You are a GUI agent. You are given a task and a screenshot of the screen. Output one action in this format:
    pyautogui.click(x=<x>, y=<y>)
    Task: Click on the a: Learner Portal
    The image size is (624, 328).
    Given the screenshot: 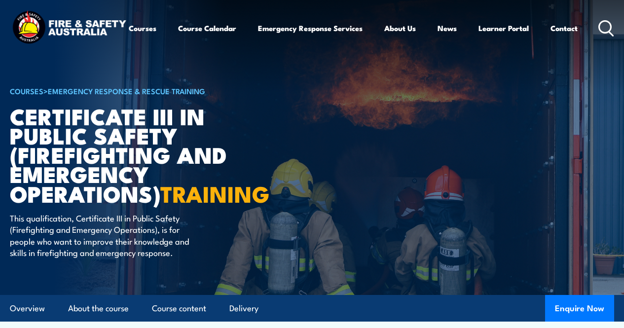 What is the action you would take?
    pyautogui.click(x=504, y=28)
    